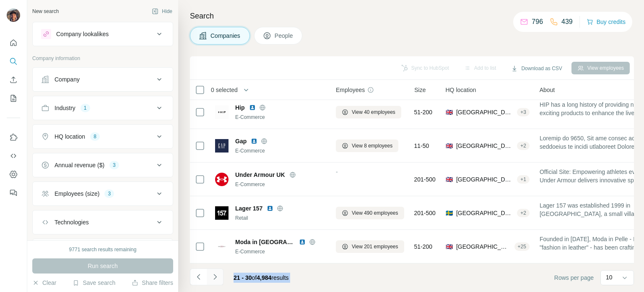 This screenshot has height=292, width=644. I want to click on img: Avatar, so click(14, 15).